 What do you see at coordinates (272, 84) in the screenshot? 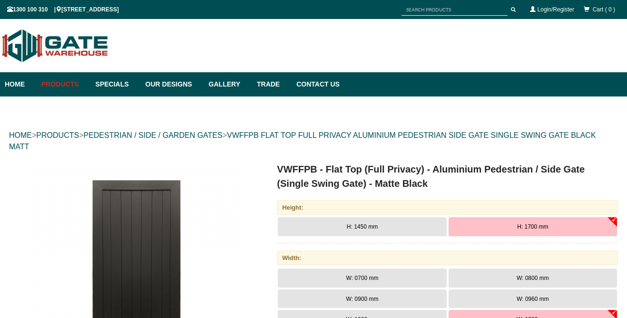
I see `a: Trade` at bounding box center [272, 84].